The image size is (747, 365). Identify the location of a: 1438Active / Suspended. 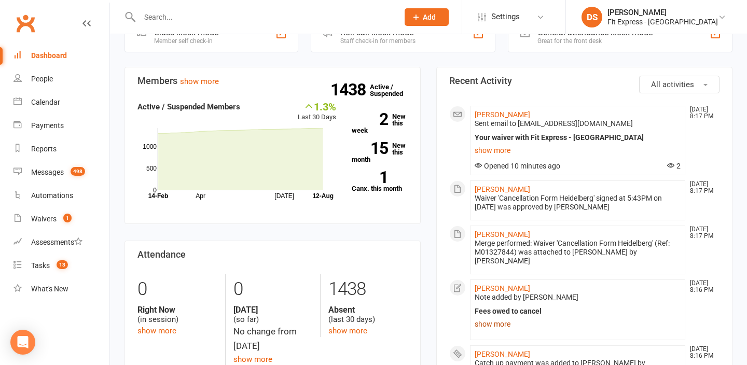
(393, 90).